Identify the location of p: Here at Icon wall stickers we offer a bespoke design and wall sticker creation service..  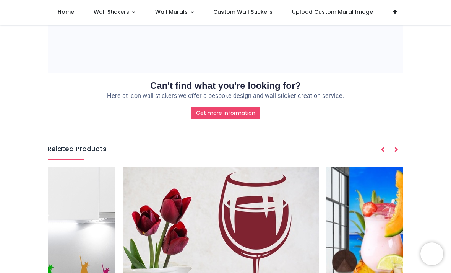
(226, 96).